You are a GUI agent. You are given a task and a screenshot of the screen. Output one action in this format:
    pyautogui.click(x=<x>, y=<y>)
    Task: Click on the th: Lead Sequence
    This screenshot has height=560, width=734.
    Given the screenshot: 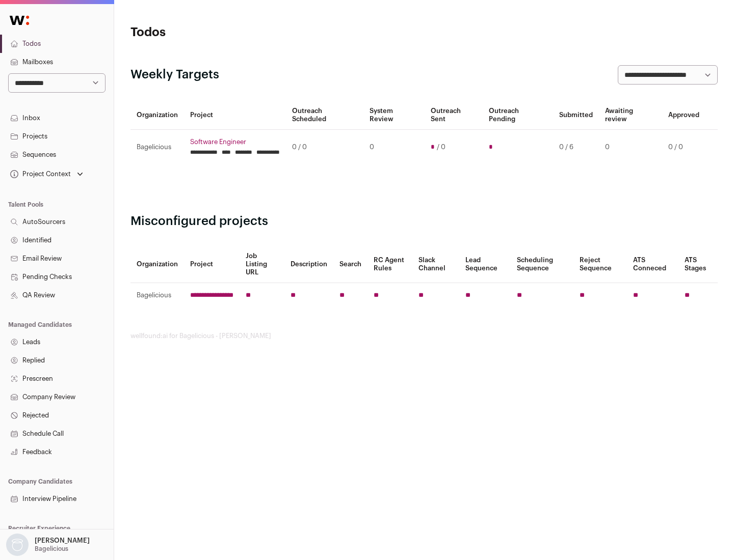 What is the action you would take?
    pyautogui.click(x=484, y=264)
    